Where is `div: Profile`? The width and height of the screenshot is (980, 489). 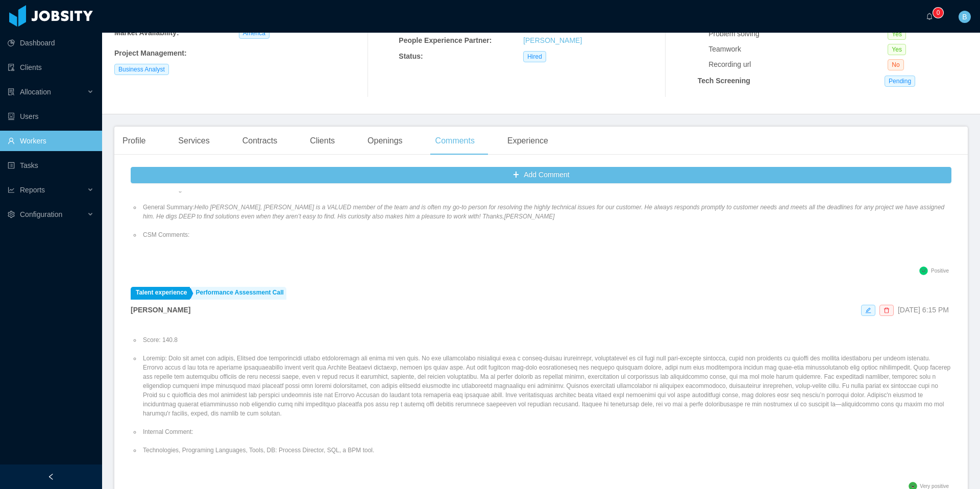 div: Profile is located at coordinates (134, 141).